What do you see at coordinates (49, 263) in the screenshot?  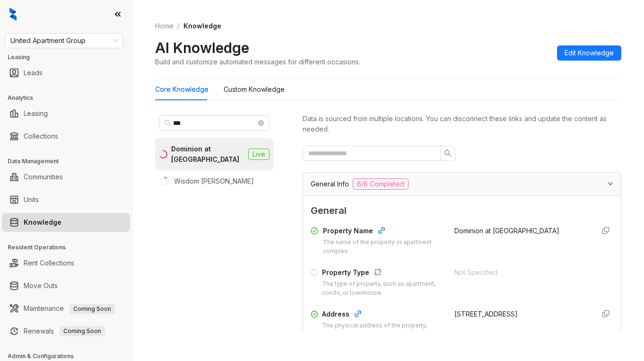 I see `a: Rent Collections` at bounding box center [49, 263].